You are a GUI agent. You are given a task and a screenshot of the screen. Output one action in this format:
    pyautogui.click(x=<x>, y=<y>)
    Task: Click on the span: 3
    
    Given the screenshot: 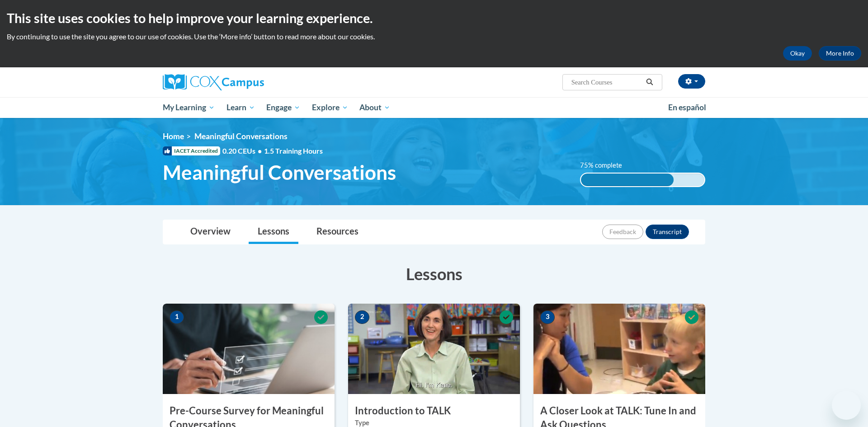 What is the action you would take?
    pyautogui.click(x=548, y=317)
    